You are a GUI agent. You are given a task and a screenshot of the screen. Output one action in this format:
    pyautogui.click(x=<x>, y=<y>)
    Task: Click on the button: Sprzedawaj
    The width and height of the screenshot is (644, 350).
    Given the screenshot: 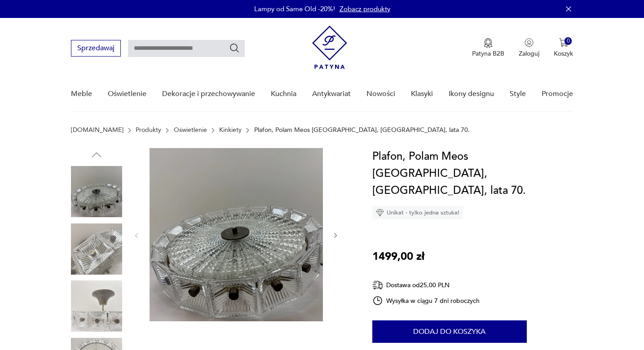 What is the action you would take?
    pyautogui.click(x=95, y=48)
    